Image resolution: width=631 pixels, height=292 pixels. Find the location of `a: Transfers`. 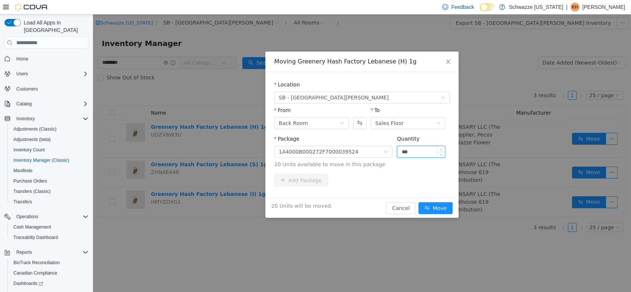

a: Transfers is located at coordinates (23, 202).